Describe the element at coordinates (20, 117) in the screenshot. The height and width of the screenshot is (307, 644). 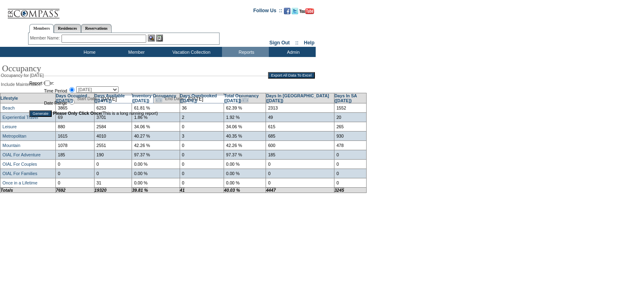
I see `a: Experiential Travel` at that location.